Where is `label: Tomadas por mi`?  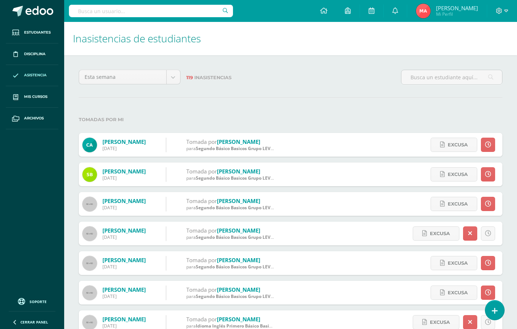 label: Tomadas por mi is located at coordinates (291, 119).